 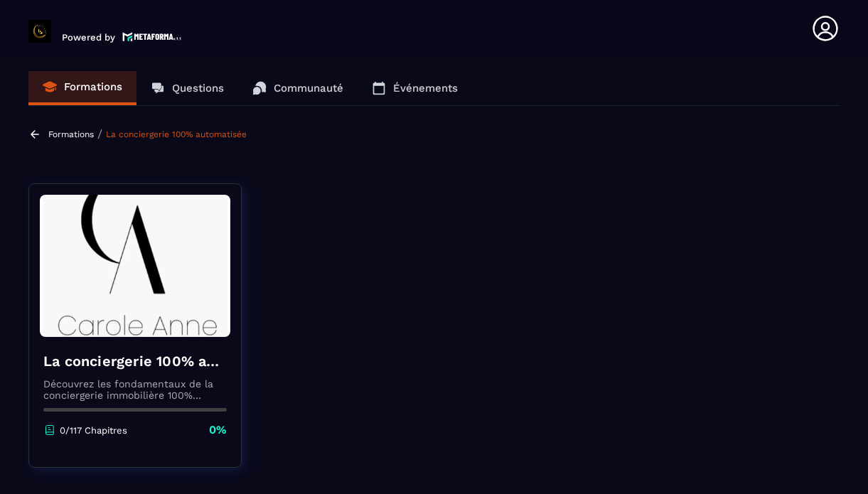 I want to click on p: Powered by, so click(x=88, y=37).